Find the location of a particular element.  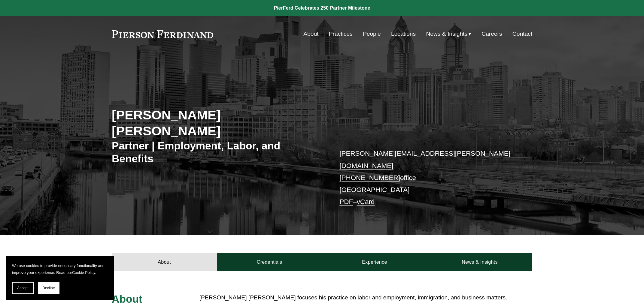

h3: Partner | Employment, Labor, and Benefits is located at coordinates (217, 152).